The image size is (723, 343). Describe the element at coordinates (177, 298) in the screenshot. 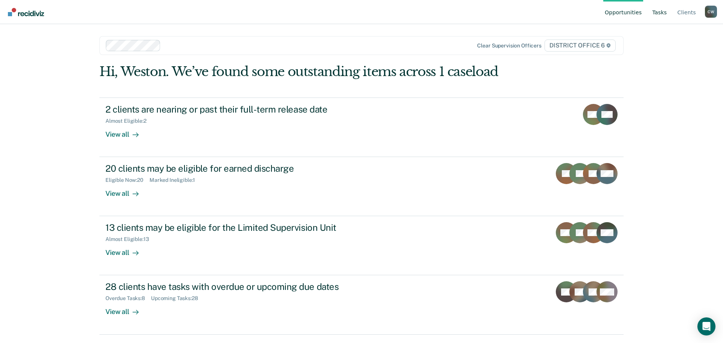

I see `div: Upcoming Tasks : 28` at that location.